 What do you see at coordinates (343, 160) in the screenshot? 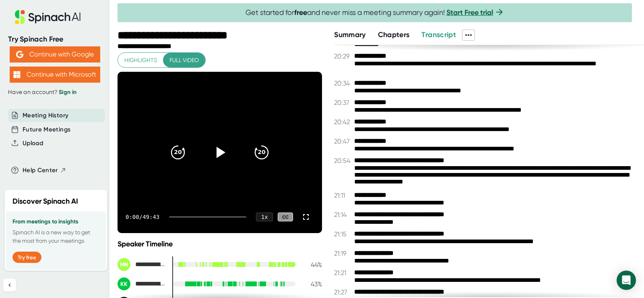
I see `span: 20:54` at bounding box center [343, 160].